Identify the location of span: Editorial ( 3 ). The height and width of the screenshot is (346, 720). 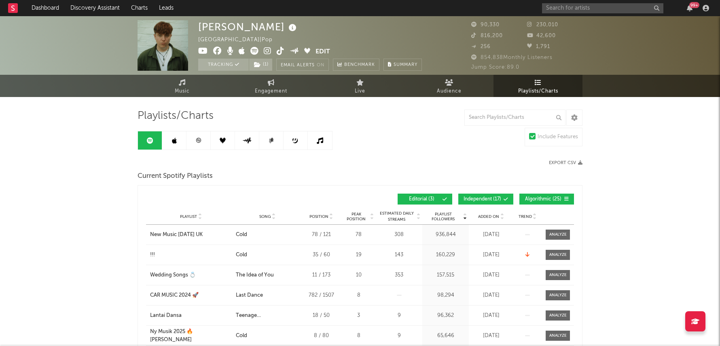
(422, 200).